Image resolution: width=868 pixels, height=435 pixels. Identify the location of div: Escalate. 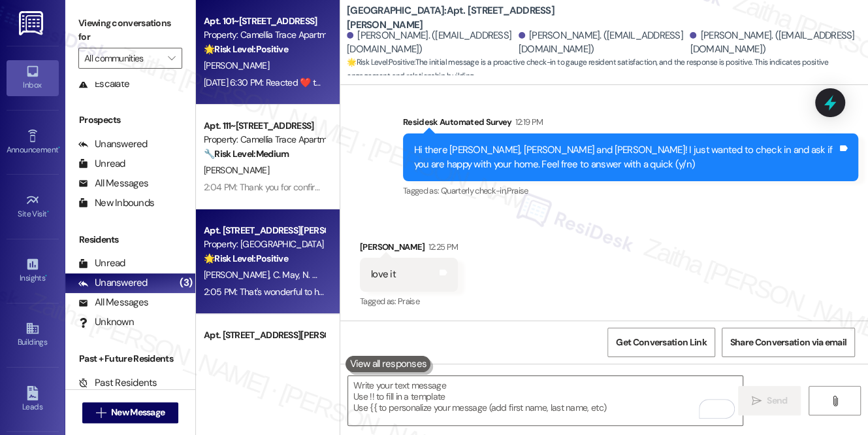
(104, 83).